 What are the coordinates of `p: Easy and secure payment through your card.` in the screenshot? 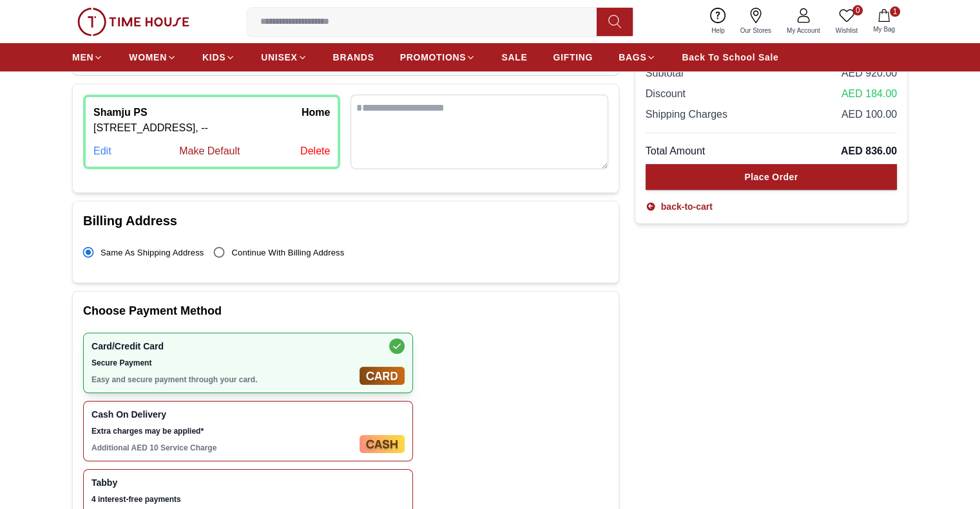 It's located at (222, 379).